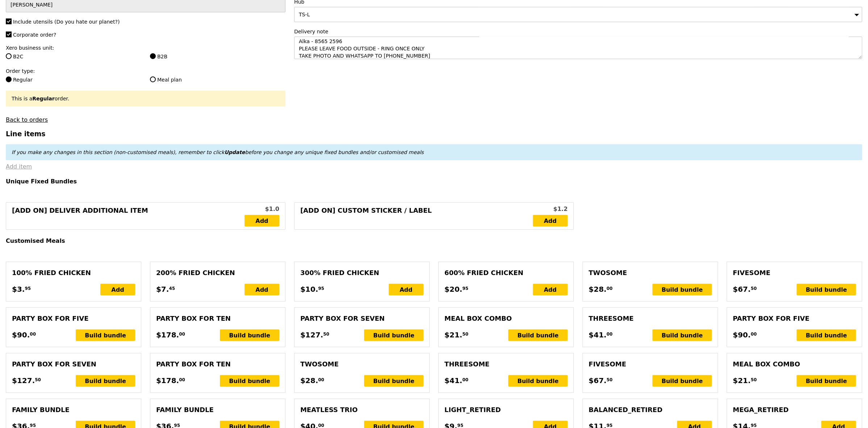 This screenshot has width=868, height=428. Describe the element at coordinates (218, 80) in the screenshot. I see `label: Meal plan` at that location.